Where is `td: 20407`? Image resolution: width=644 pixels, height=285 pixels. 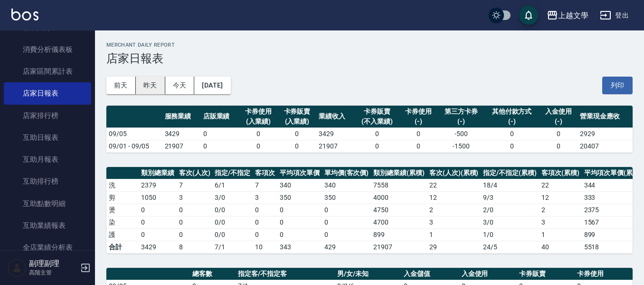 td: 20407 is located at coordinates (605, 146).